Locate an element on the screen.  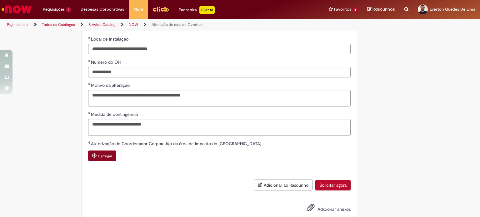
button: Solicitar agora is located at coordinates (333, 185).